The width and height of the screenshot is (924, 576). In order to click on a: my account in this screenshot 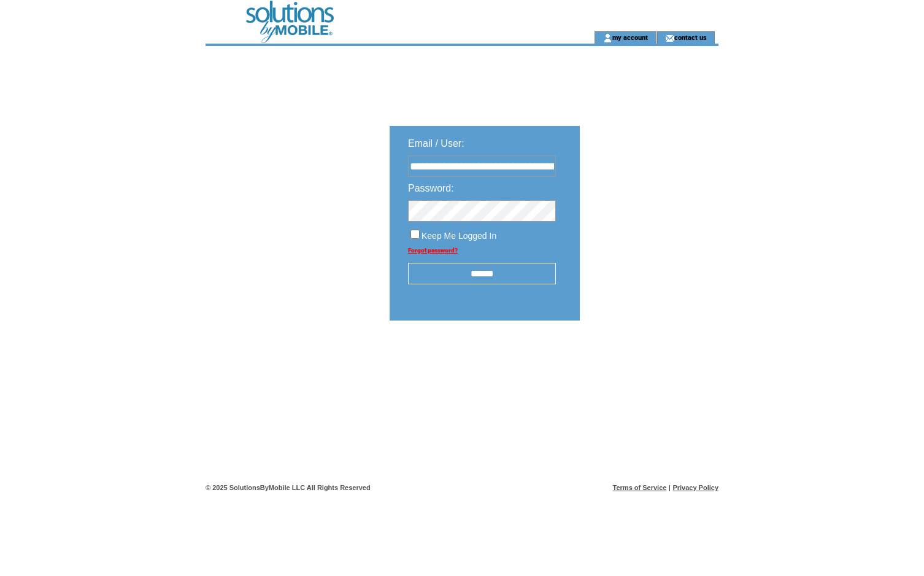, I will do `click(630, 36)`.